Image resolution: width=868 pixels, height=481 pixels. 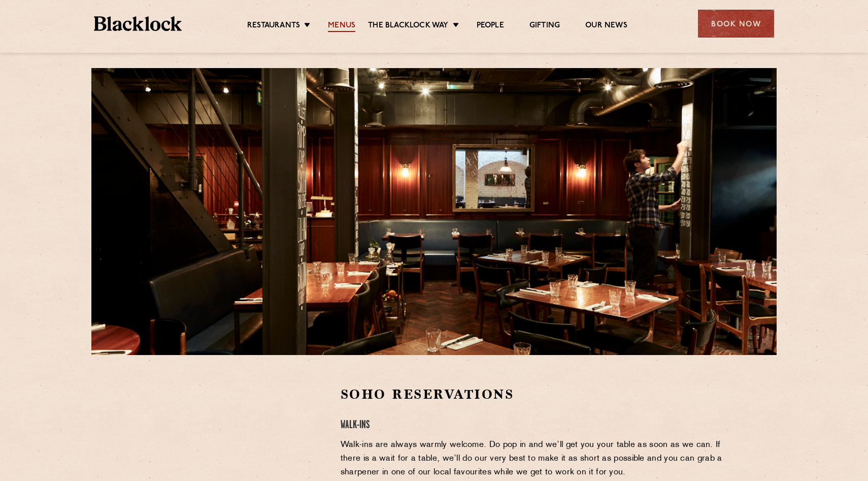 I want to click on a: Restaurants, so click(x=274, y=26).